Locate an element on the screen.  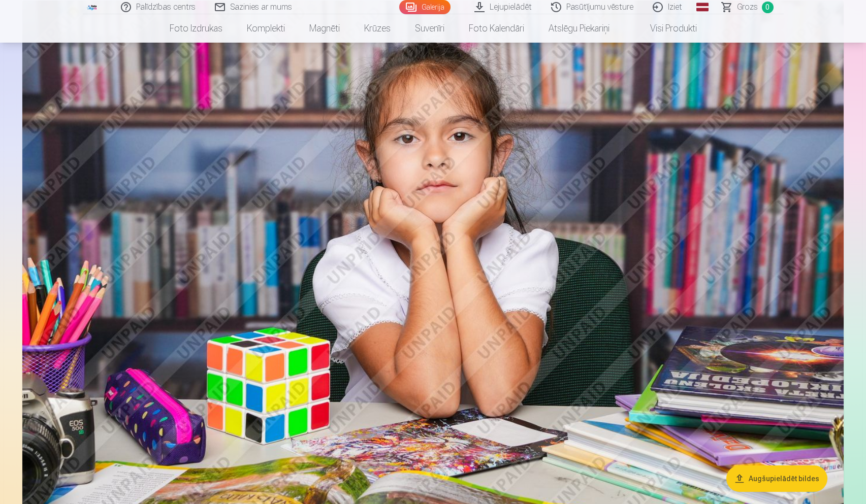
a: Atslēgu piekariņi is located at coordinates (579, 29).